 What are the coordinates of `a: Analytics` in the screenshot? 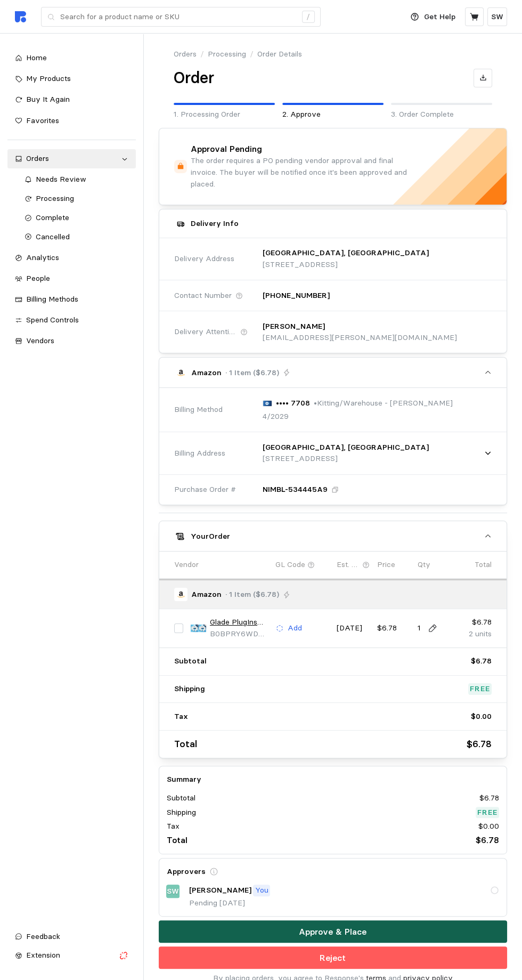 It's located at (72, 258).